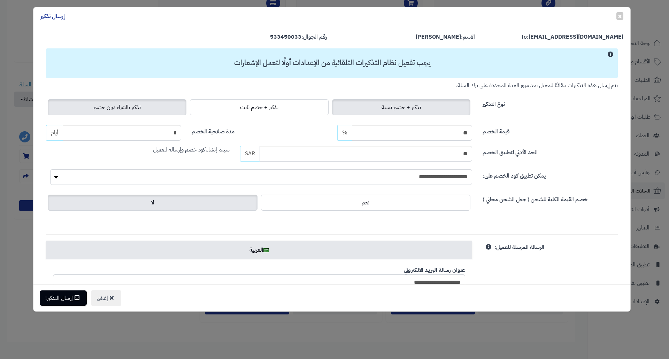 Image resolution: width=669 pixels, height=359 pixels. What do you see at coordinates (213, 130) in the screenshot?
I see `label: مدة صلاحية الخصم` at bounding box center [213, 130].